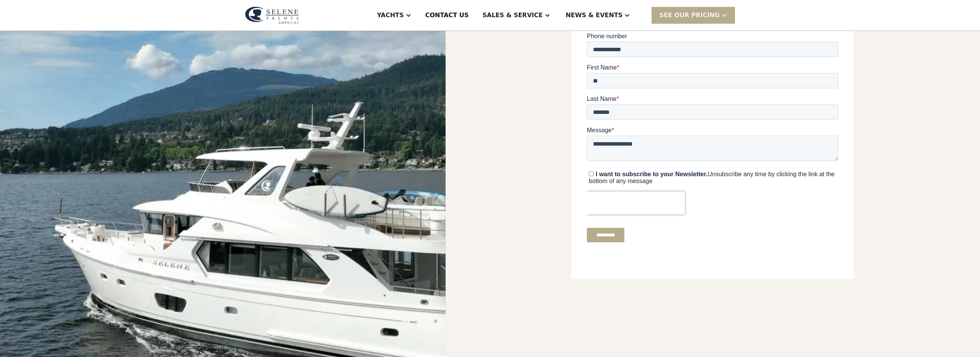 Image resolution: width=980 pixels, height=357 pixels. I want to click on img: logo, so click(272, 16).